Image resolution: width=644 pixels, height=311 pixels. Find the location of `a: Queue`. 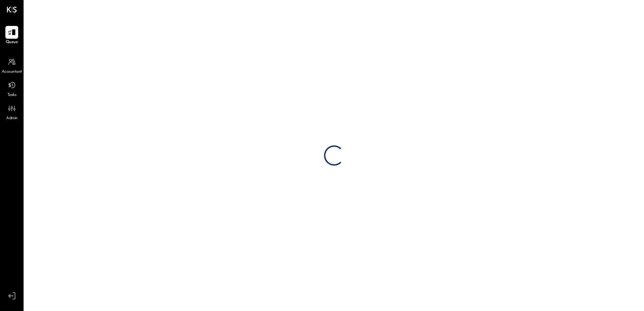

a: Queue is located at coordinates (12, 35).